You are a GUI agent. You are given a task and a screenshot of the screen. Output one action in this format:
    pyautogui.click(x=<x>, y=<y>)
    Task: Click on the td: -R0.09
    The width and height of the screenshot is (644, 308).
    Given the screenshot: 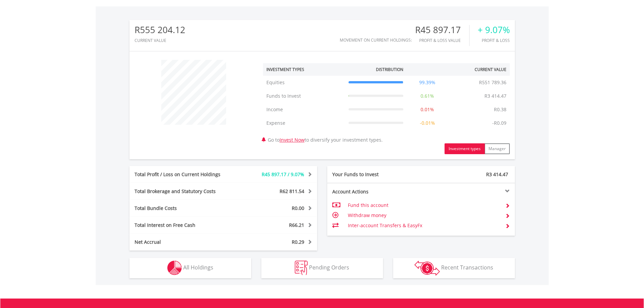 What is the action you would take?
    pyautogui.click(x=499, y=123)
    